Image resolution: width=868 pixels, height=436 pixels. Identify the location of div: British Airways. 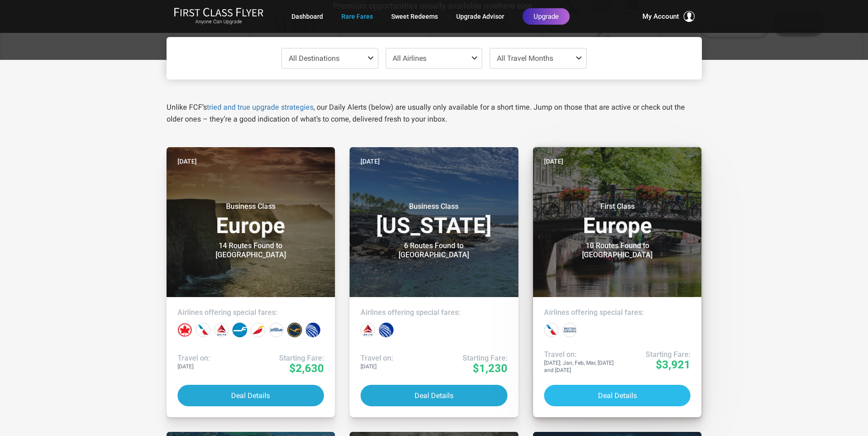
(569, 330).